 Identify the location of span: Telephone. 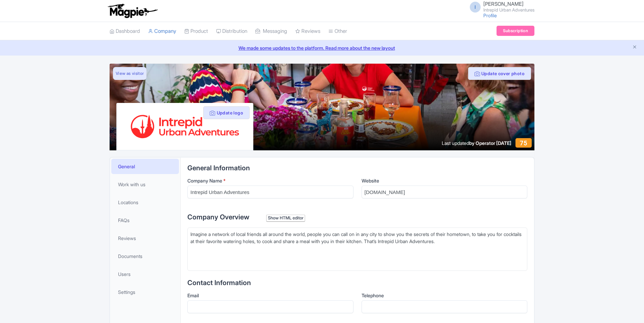
(373, 295).